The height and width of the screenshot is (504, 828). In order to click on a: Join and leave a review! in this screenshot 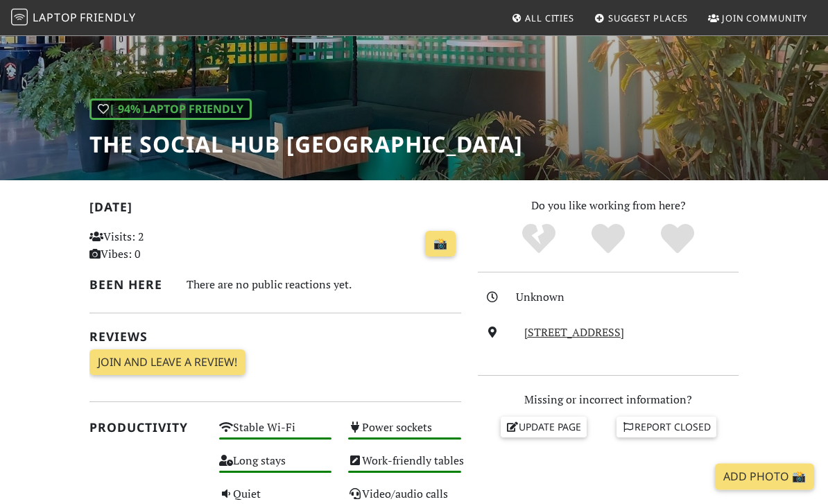, I will do `click(167, 363)`.